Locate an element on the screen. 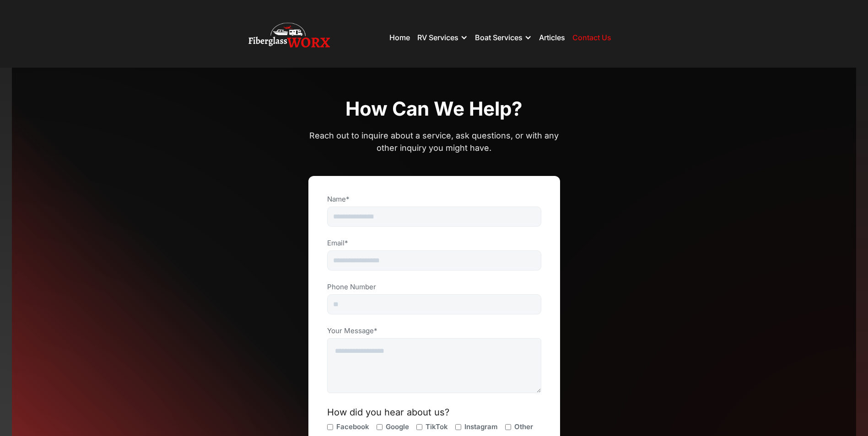 The width and height of the screenshot is (868, 436). span: Google is located at coordinates (397, 427).